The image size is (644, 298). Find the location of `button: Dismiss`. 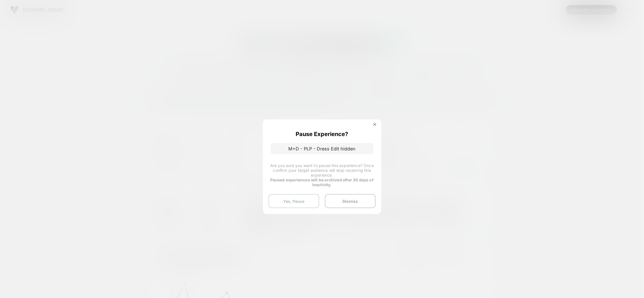

button: Dismiss is located at coordinates (350, 201).